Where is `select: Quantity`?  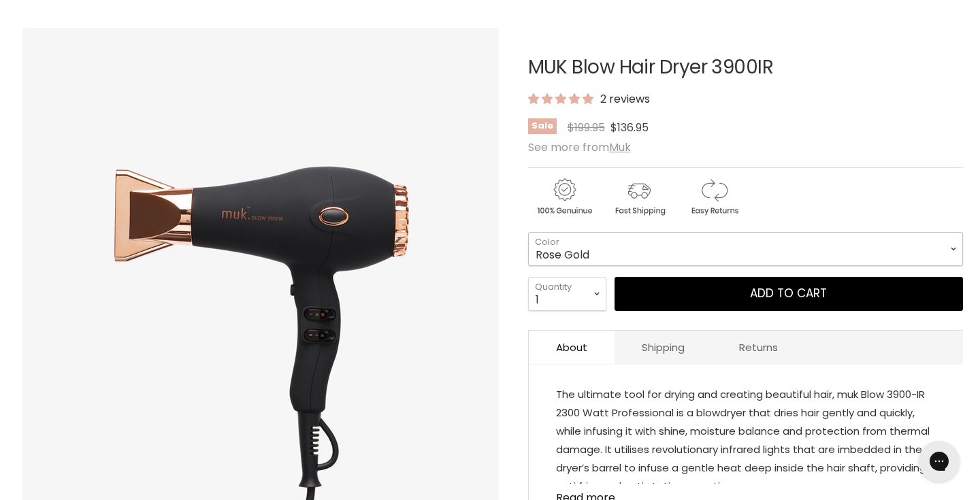
select: Quantity is located at coordinates (567, 294).